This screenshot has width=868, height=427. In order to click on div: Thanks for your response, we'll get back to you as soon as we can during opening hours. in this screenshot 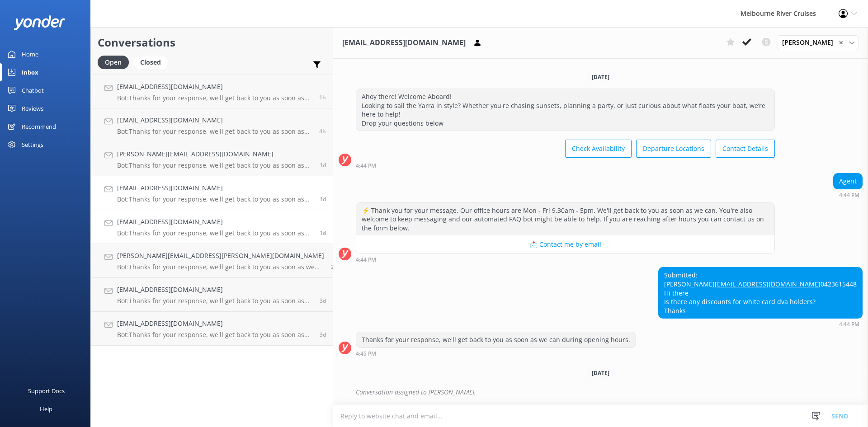, I will do `click(496, 340)`.